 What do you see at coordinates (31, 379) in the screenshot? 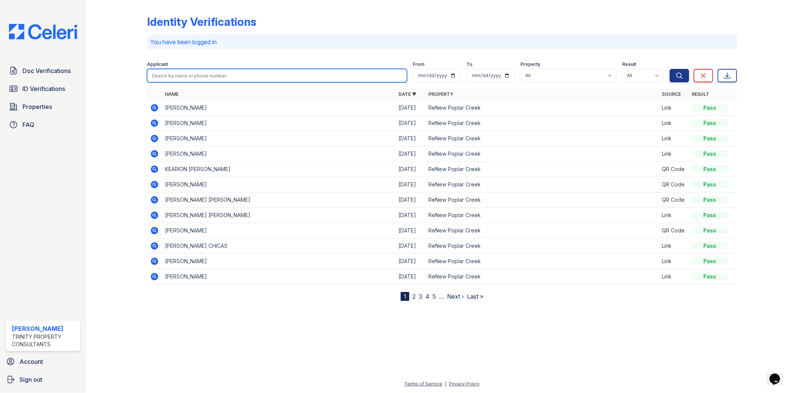
I see `span: Sign out` at bounding box center [31, 379].